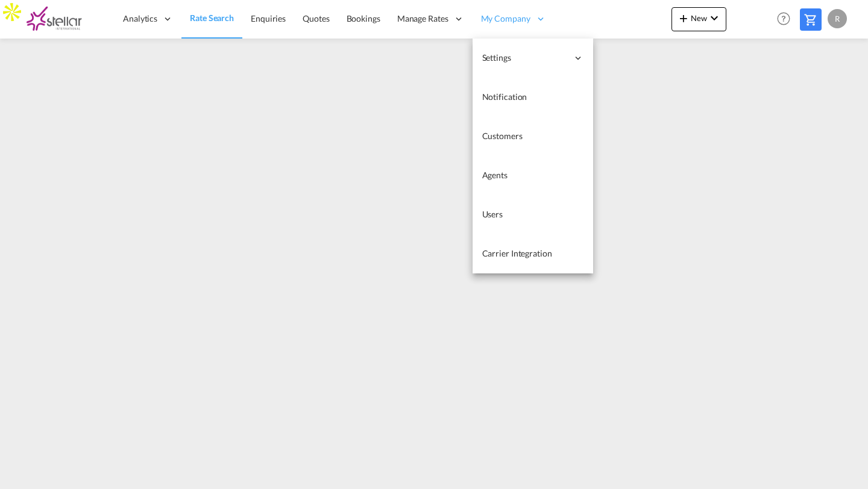 The width and height of the screenshot is (868, 489). I want to click on span: Carrier Integration, so click(517, 253).